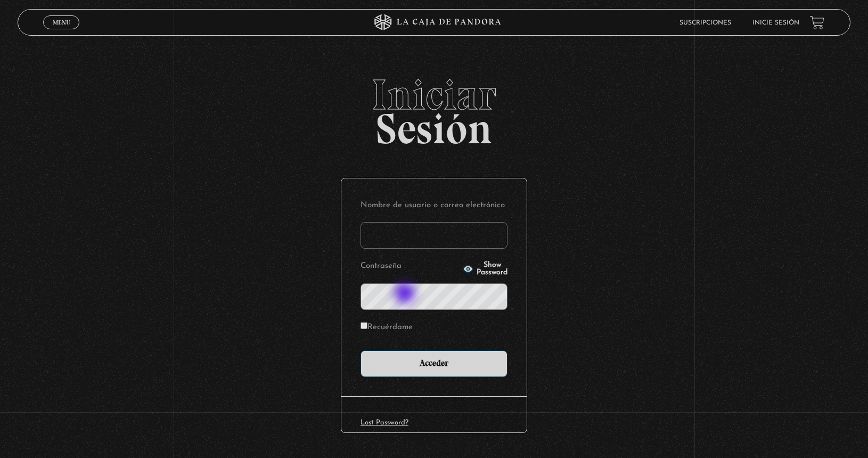 The width and height of the screenshot is (868, 458). What do you see at coordinates (776, 23) in the screenshot?
I see `a: Inicie sesión` at bounding box center [776, 23].